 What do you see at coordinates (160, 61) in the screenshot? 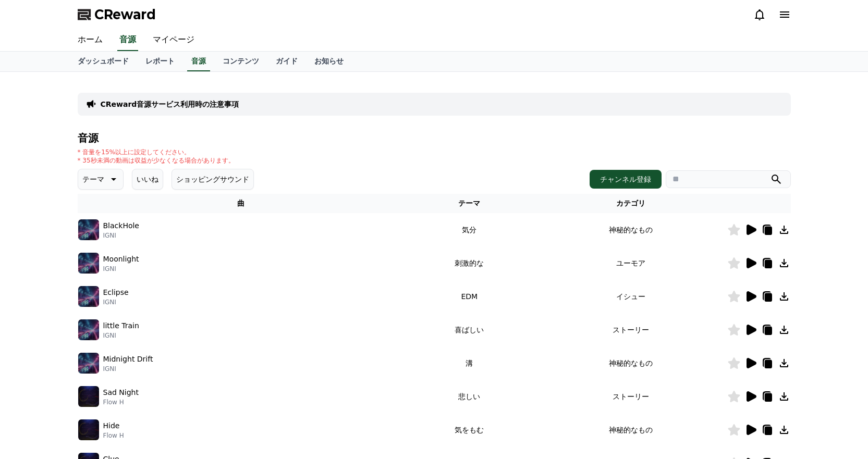
I see `a: レポート` at bounding box center [160, 61].